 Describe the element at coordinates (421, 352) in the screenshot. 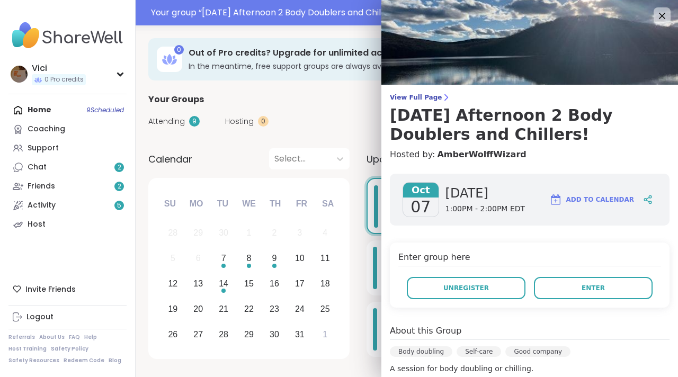

I see `div: Body doubling` at that location.